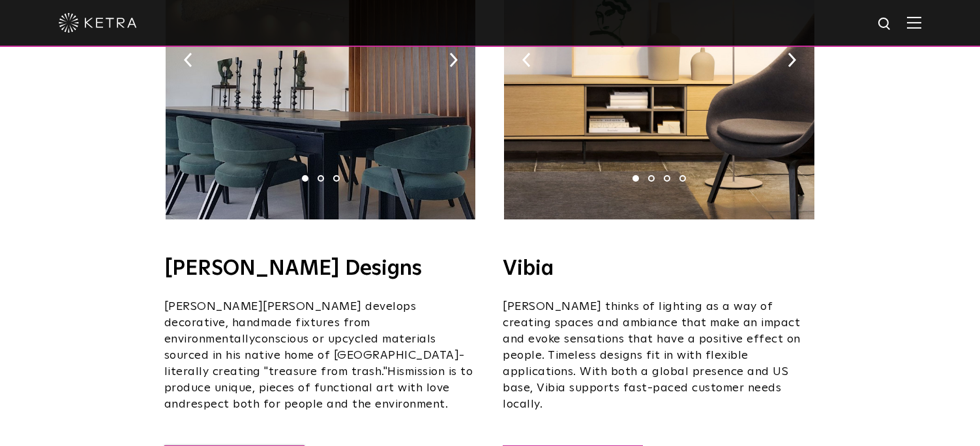 The height and width of the screenshot is (446, 980). Describe the element at coordinates (290, 323) in the screenshot. I see `span: develops decorative, handmade fixtures from environmentally` at that location.